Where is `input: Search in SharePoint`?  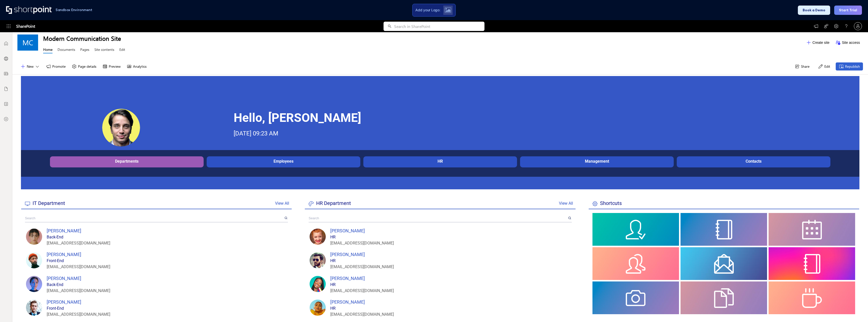 input: Search in SharePoint is located at coordinates (439, 26).